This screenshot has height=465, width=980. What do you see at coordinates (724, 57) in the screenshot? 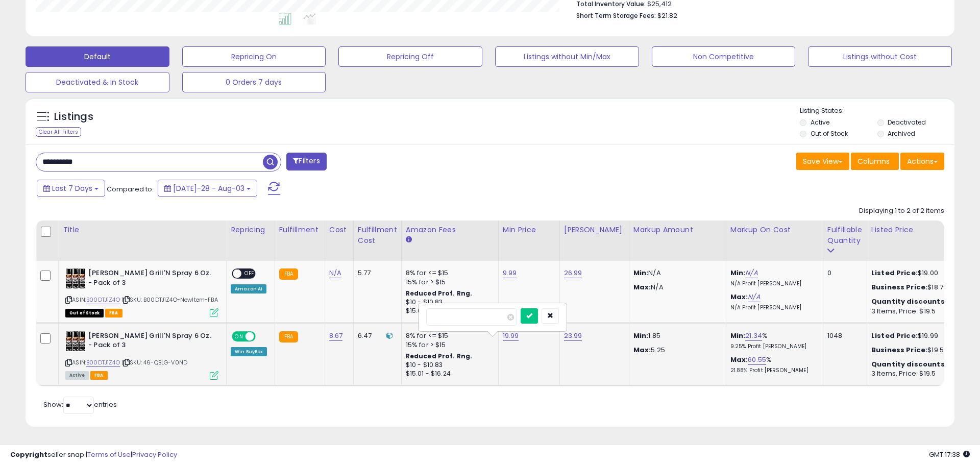
I see `button: Non Competitive` at bounding box center [724, 57].